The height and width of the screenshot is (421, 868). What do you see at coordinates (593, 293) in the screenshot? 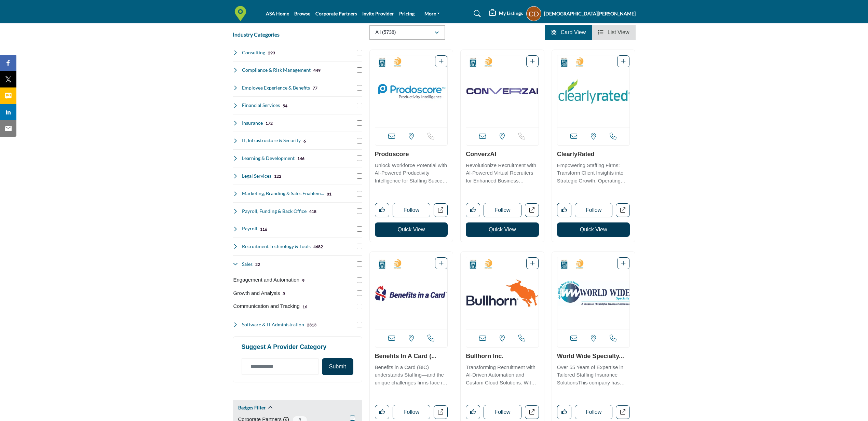
I see `img: World Wide Specialty, A Division of Philadelphia Insurance Companies` at bounding box center [593, 293].